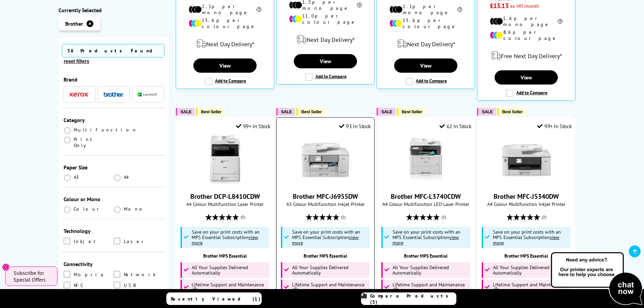 The height and width of the screenshot is (308, 644). What do you see at coordinates (426, 160) in the screenshot?
I see `img: Brother MFC-L3740CDW` at bounding box center [426, 160].